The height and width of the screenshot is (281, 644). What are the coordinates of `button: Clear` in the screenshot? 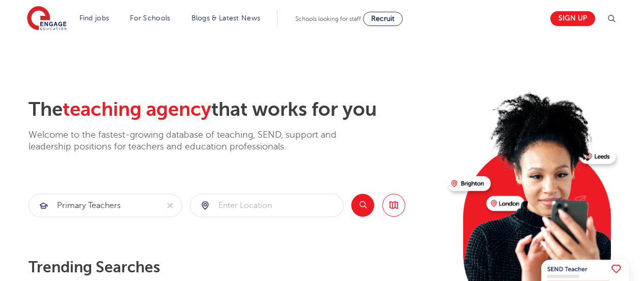 It's located at (170, 205).